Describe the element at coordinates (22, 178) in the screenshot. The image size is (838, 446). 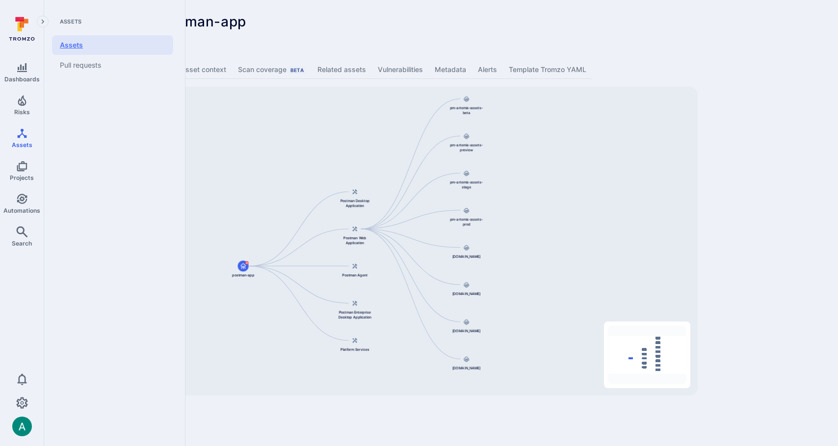
I see `span: Projects` at that location.